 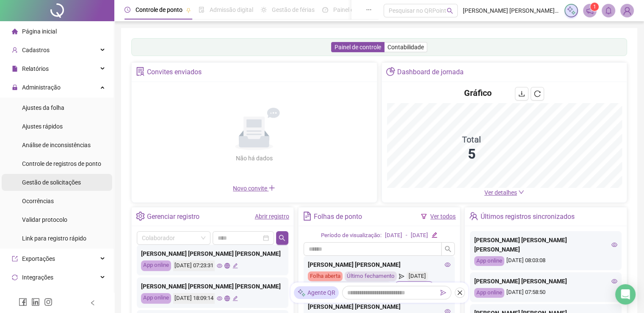 I want to click on span: Admissão digital, so click(x=231, y=10).